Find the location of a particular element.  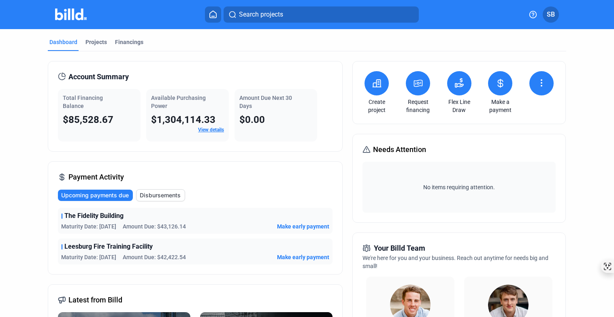

button: Upcoming payments due is located at coordinates (95, 196).